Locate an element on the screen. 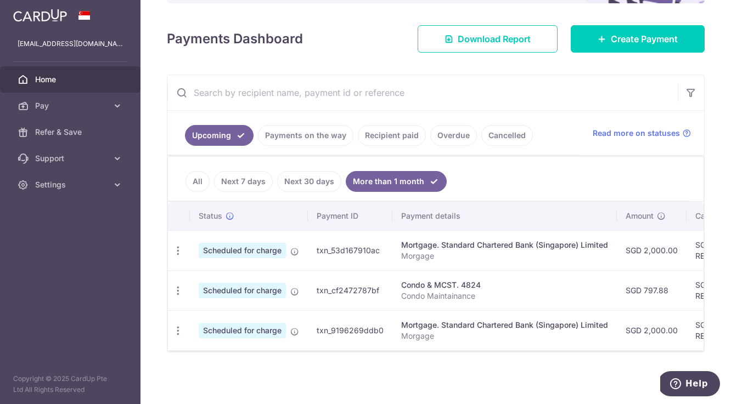 The height and width of the screenshot is (404, 731). span: Read more on statuses is located at coordinates (636, 133).